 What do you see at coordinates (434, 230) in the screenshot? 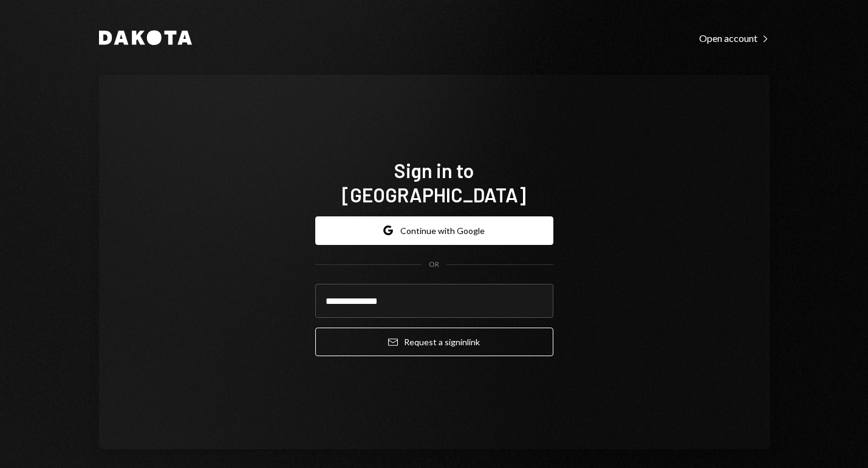
I see `button: Continue with Google` at bounding box center [434, 230].